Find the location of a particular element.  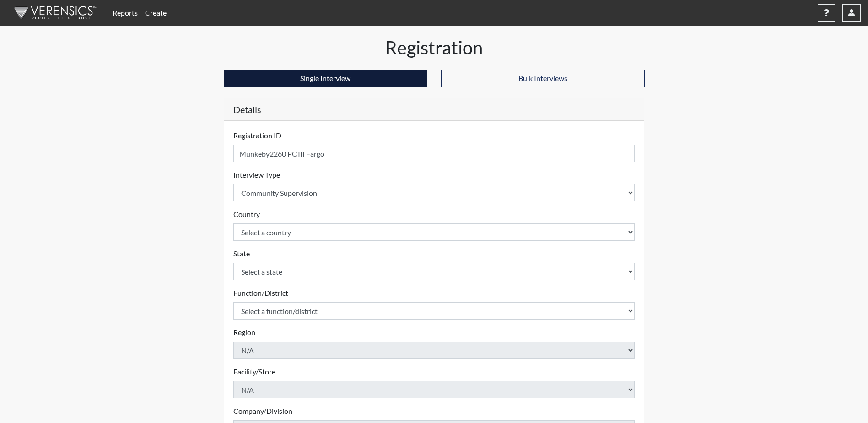

label: Function/District is located at coordinates (261, 293).